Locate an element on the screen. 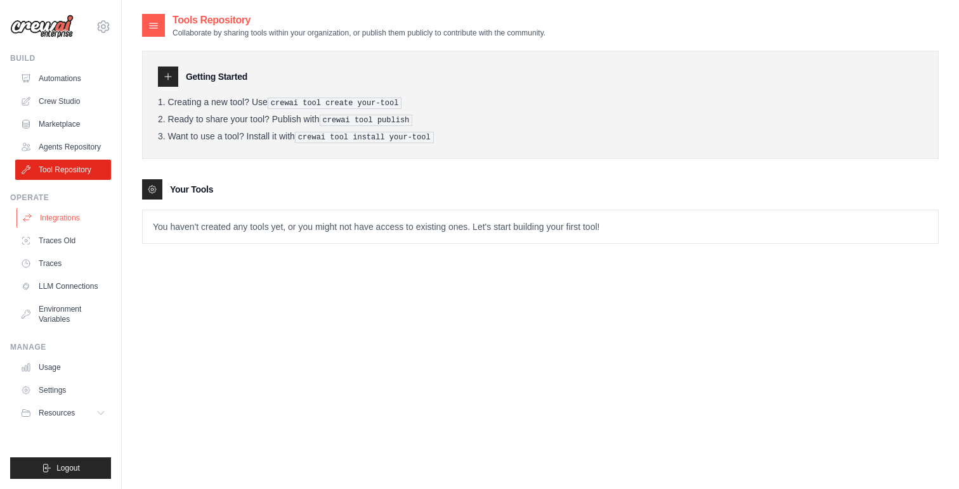 This screenshot has width=959, height=489. a: Traces is located at coordinates (63, 264).